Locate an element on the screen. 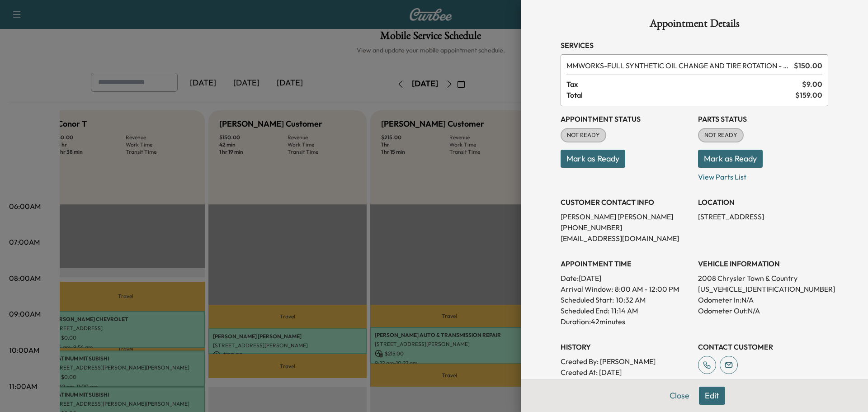 The width and height of the screenshot is (868, 412). p: Duration: 42 minutes is located at coordinates (626, 322).